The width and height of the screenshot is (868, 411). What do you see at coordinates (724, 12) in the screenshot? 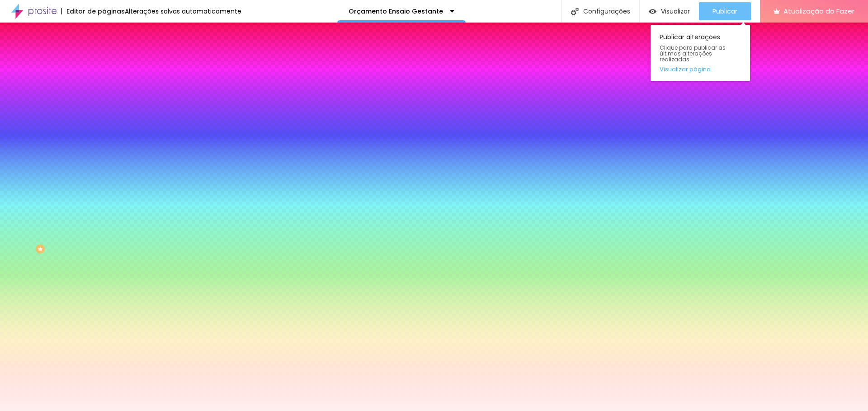
I see `font: Publicar` at bounding box center [724, 12].